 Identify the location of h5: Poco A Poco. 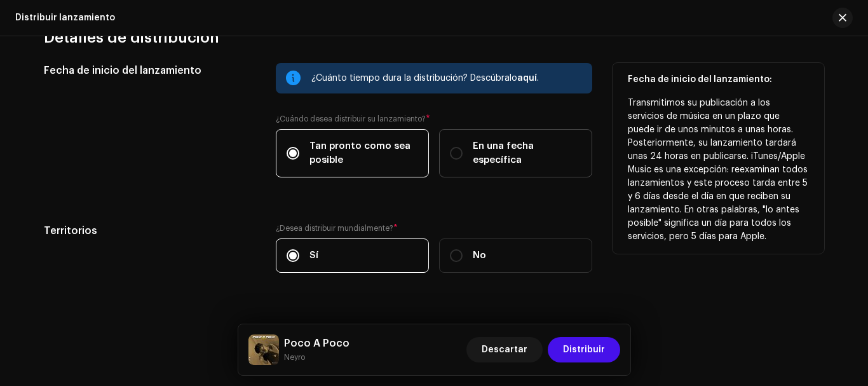
(317, 344).